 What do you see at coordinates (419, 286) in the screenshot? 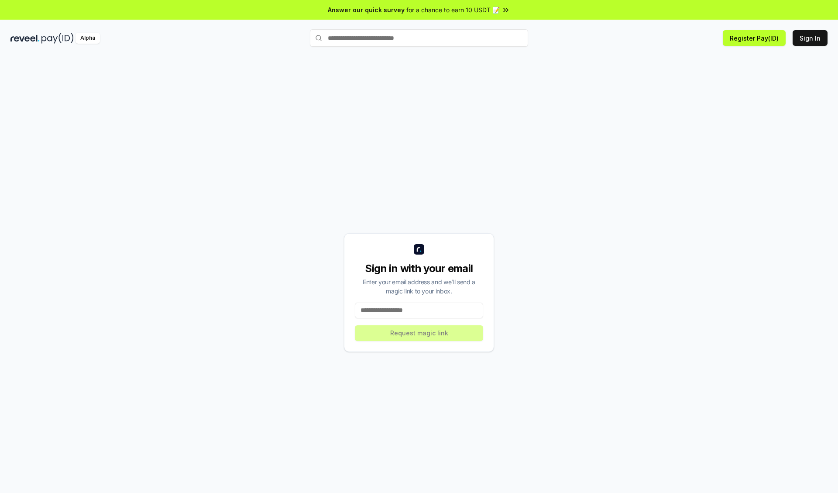
I see `div: Enter your email address and we’ll send a magic link to your inbox.` at bounding box center [419, 286].